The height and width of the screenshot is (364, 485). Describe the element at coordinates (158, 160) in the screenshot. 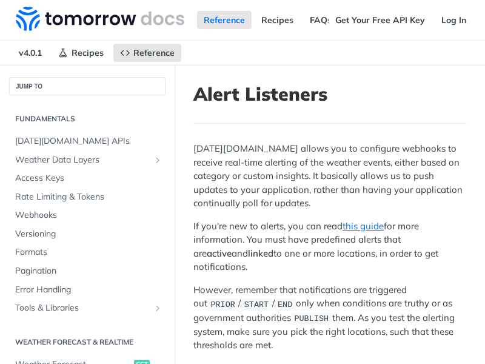

I see `button: Show subpages for Weather Data Layers` at that location.